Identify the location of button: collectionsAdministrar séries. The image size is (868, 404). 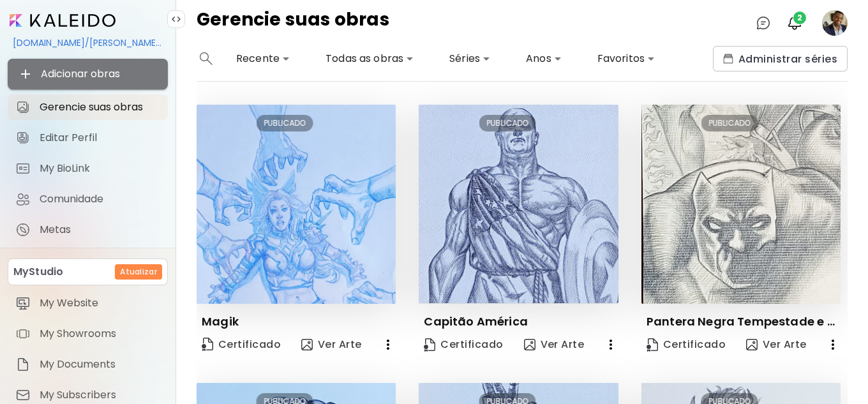
(779, 58).